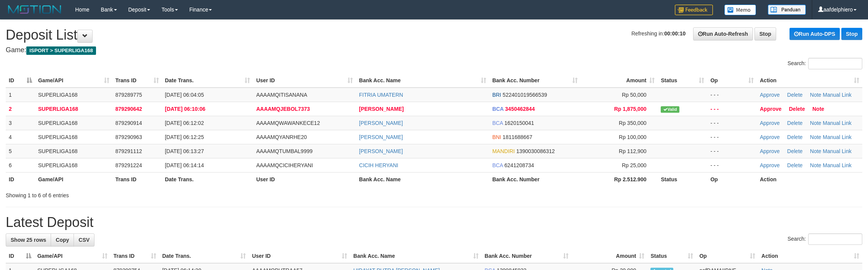  What do you see at coordinates (670, 109) in the screenshot?
I see `span: Valid transaction` at bounding box center [670, 109].